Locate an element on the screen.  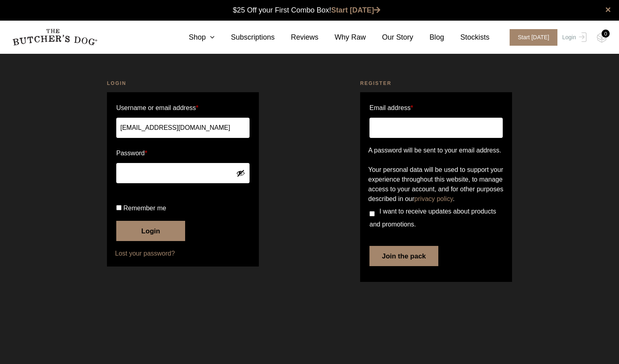
p: Your personal data will be used to support your experience throughout this website, to manage acc... is located at coordinates (436, 184).